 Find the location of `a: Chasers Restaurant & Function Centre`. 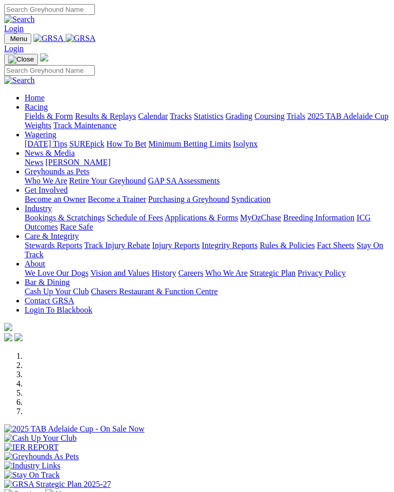

a: Chasers Restaurant & Function Centre is located at coordinates (154, 291).